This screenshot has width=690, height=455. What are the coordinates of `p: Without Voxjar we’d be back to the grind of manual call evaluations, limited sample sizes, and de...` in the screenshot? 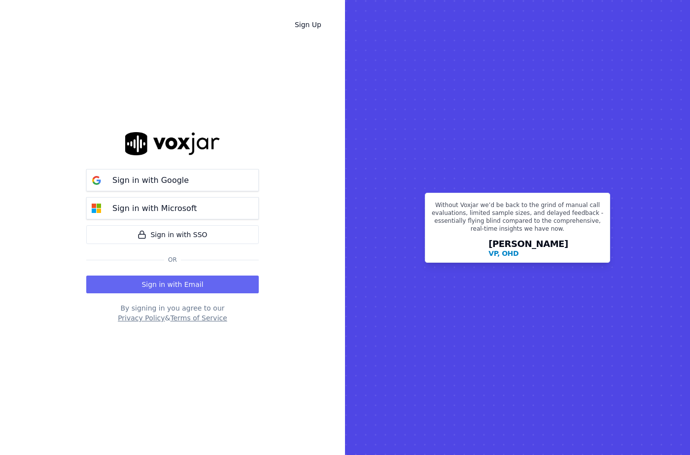 It's located at (518, 219).